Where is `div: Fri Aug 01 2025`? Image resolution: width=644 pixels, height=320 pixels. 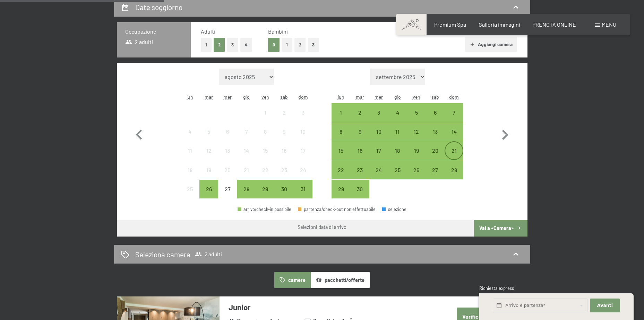
div: Fri Aug 01 2025 is located at coordinates (265, 112).